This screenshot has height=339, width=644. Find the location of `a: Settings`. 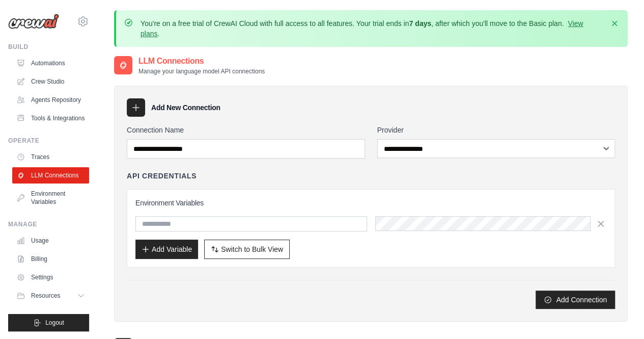

a: Settings is located at coordinates (50, 277).